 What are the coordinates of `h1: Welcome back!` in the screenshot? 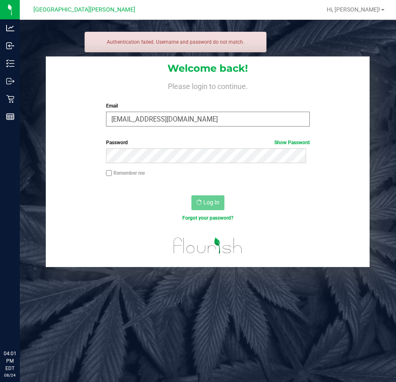 It's located at (207, 68).